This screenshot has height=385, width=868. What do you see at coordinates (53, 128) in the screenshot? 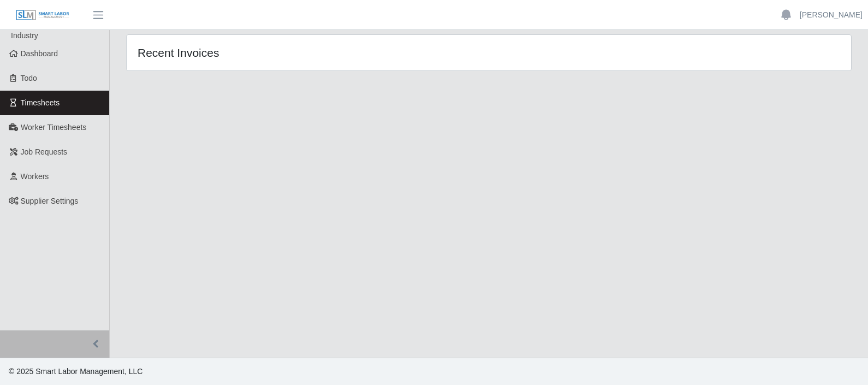
I see `span: Worker Timesheets` at bounding box center [53, 128].